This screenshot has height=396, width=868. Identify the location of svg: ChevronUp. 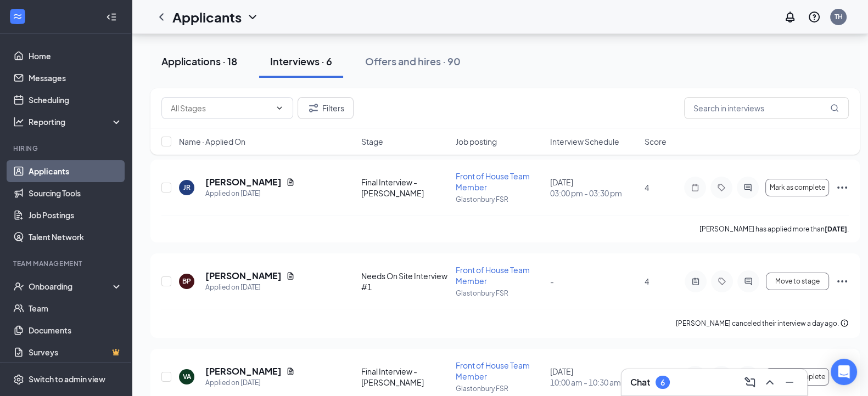
(769, 383).